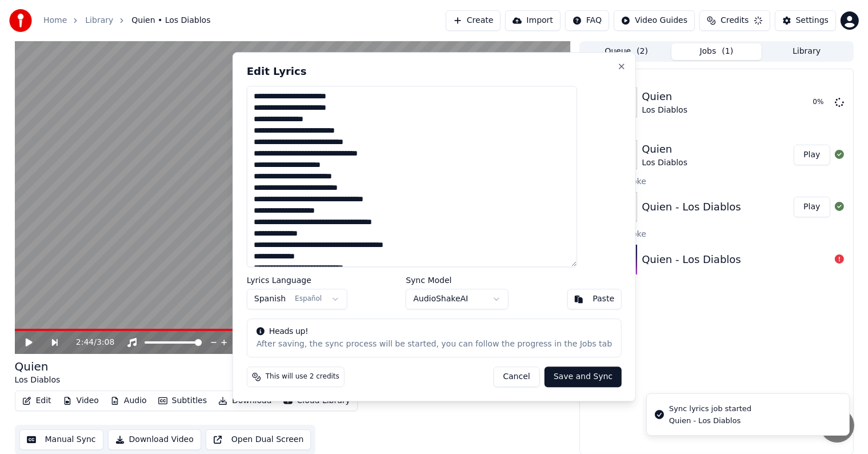 The image size is (868, 454). I want to click on div: After saving, the sync process will be started, you can follow the progress in the Jobs tab, so click(434, 345).